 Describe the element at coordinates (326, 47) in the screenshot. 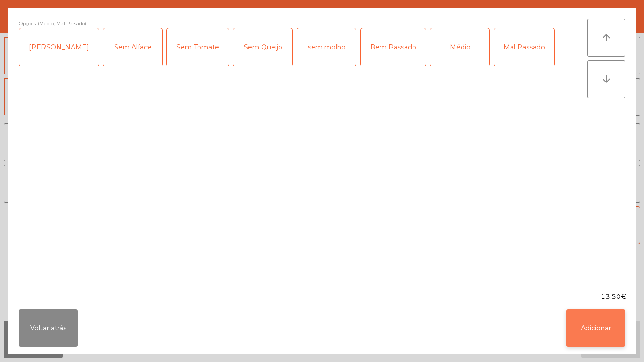

I see `div: sem molho` at that location.